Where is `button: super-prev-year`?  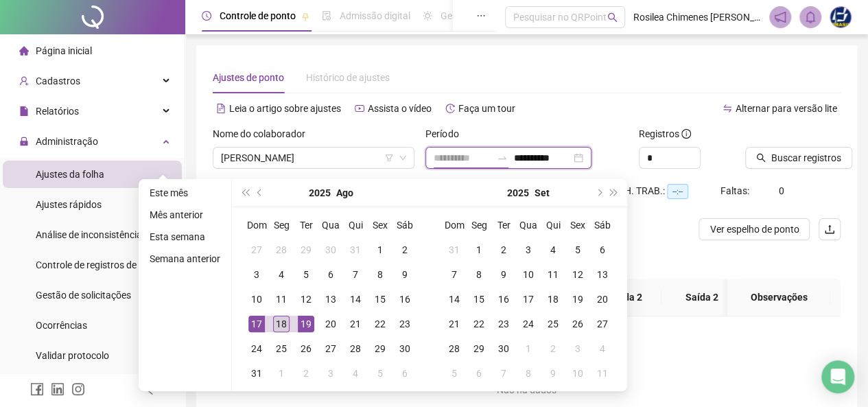
button: super-prev-year is located at coordinates (245, 193).